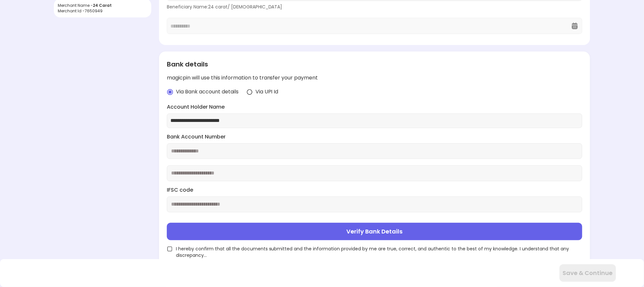 The width and height of the screenshot is (644, 287). I want to click on div: Bank details, so click(375, 64).